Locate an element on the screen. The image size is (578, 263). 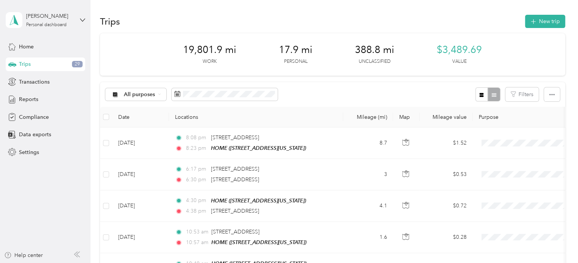
td: 8.7 is located at coordinates (368, 143).